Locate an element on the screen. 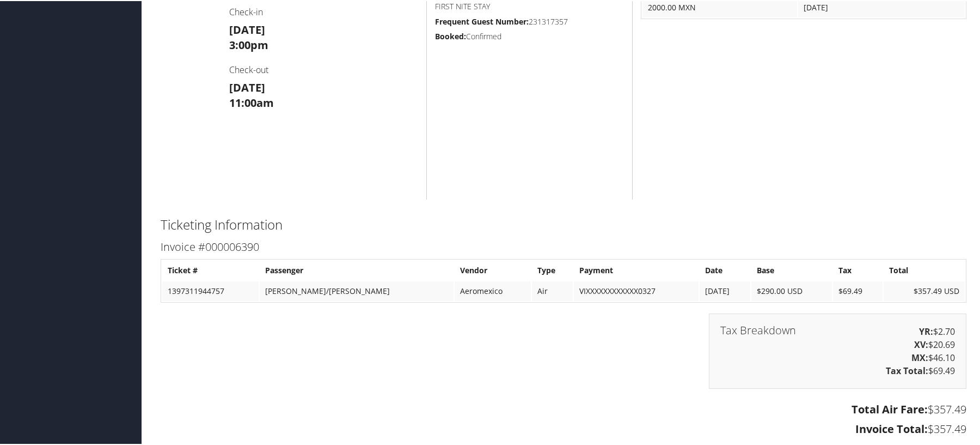 The image size is (980, 445). th: Total is located at coordinates (924, 269).